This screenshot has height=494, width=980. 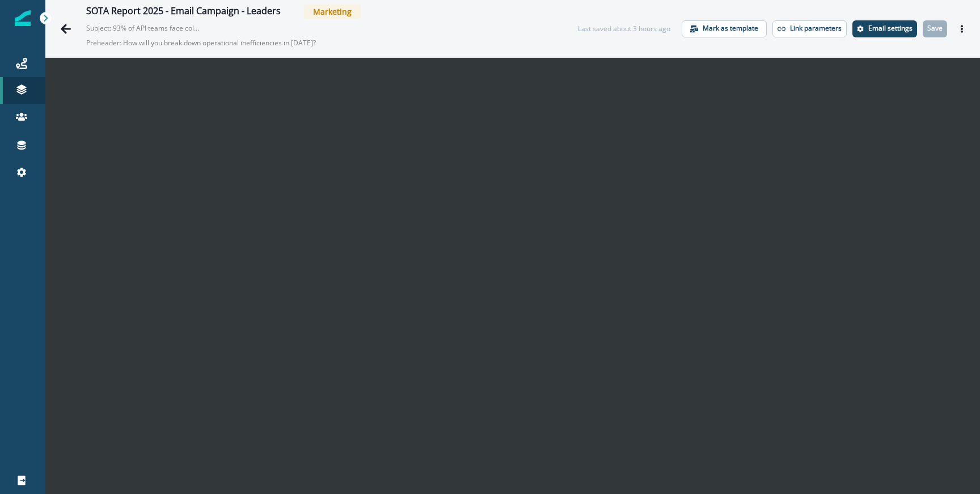 What do you see at coordinates (891, 28) in the screenshot?
I see `p: Email settings` at bounding box center [891, 28].